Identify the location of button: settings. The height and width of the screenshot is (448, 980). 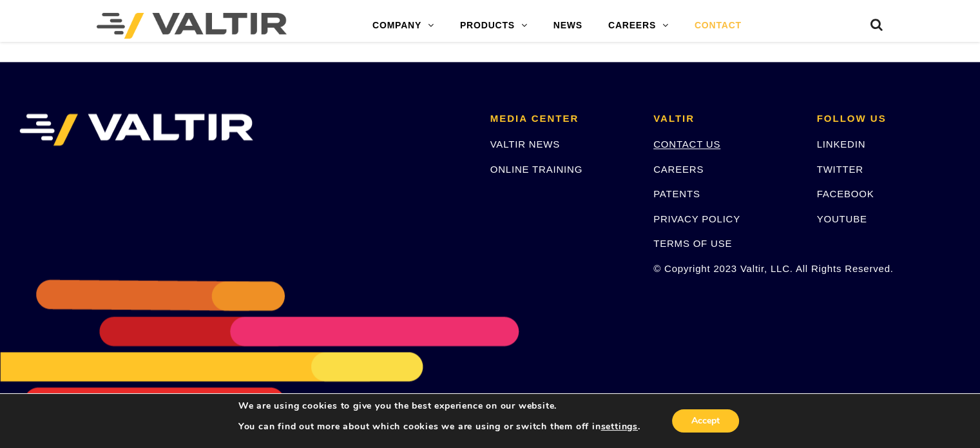
(619, 427).